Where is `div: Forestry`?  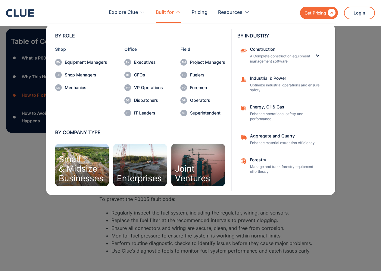 div: Forestry is located at coordinates (286, 160).